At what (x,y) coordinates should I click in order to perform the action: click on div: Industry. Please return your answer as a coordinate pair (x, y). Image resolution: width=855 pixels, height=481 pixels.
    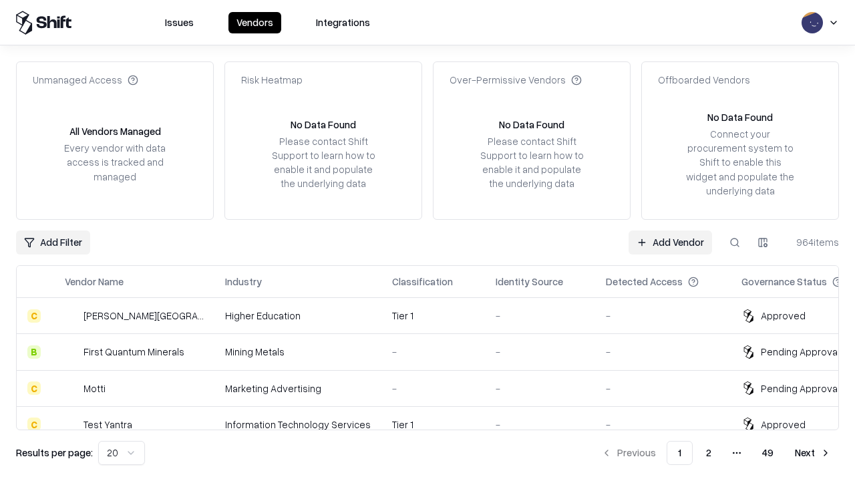
    Looking at the image, I should click on (243, 281).